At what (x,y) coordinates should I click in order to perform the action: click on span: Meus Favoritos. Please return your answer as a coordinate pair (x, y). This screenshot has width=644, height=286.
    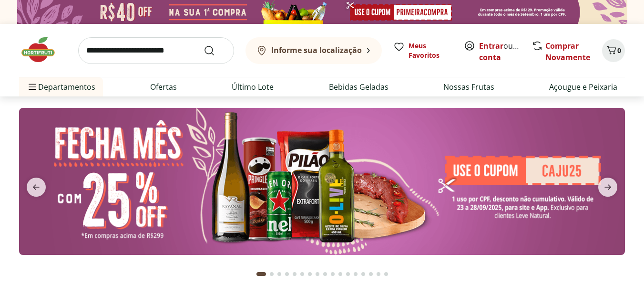
    Looking at the image, I should click on (430, 51).